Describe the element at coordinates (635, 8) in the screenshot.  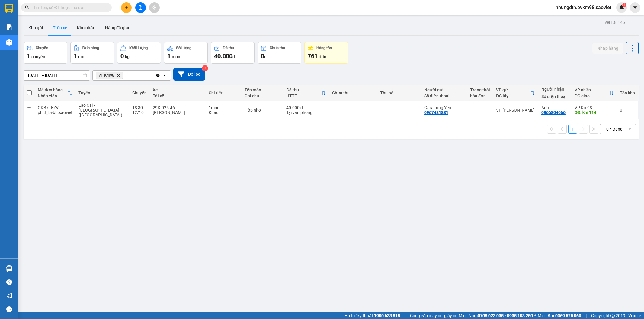
I see `button: caret-down` at that location.